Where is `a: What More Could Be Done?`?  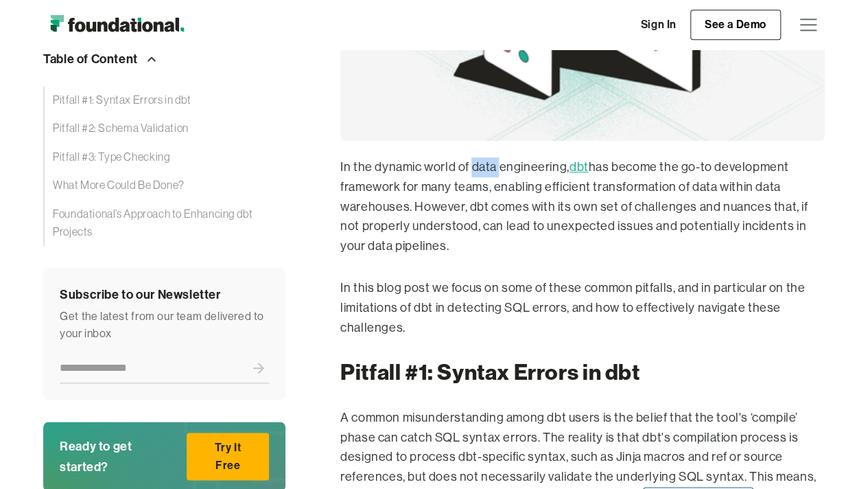
a: What More Could Be Done? is located at coordinates (164, 186).